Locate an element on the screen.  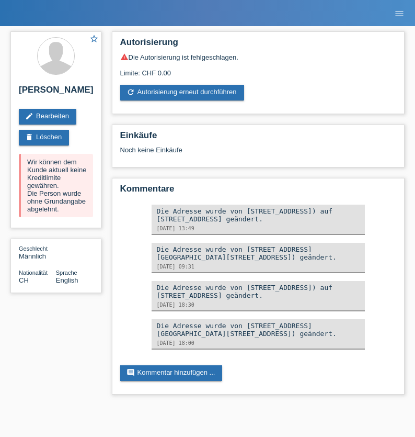
a: menu is located at coordinates (400, 13).